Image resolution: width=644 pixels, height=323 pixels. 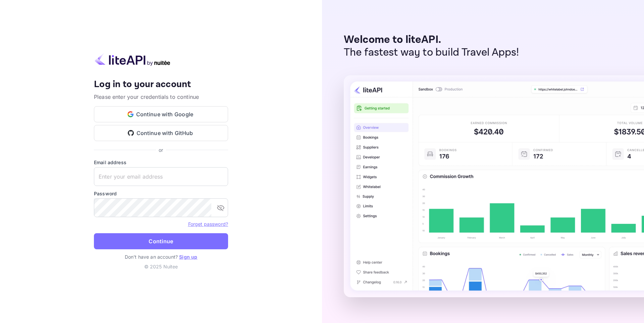 I want to click on p: Please enter your credentials to continue, so click(x=161, y=97).